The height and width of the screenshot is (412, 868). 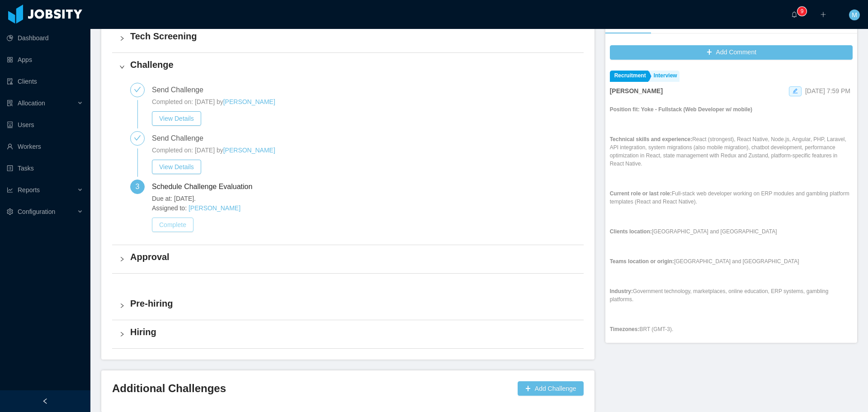 I want to click on h4: Pre-hiring, so click(x=353, y=303).